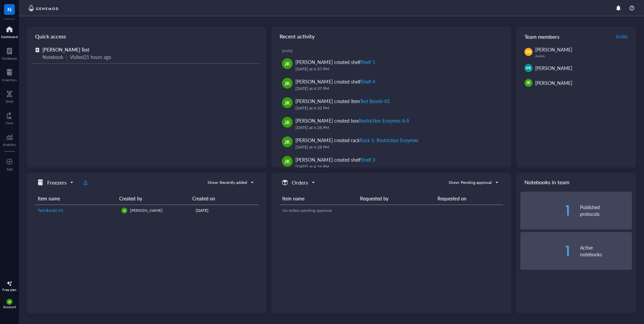  What do you see at coordinates (367, 81) in the screenshot?
I see `div: Shelf 4` at bounding box center [367, 81].